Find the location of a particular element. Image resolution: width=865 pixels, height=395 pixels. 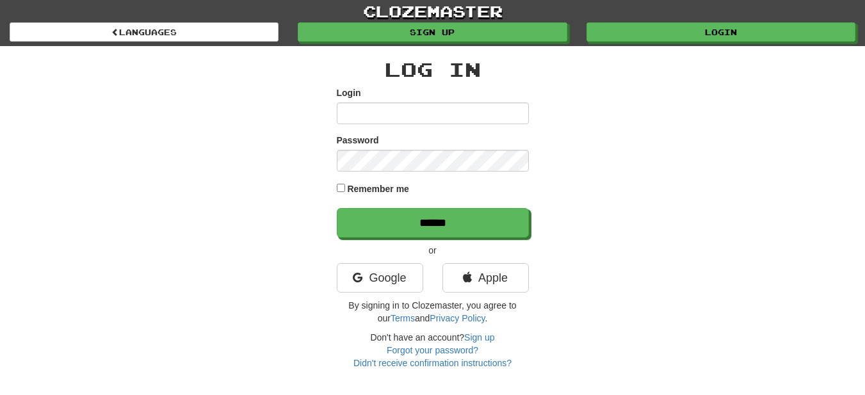

label: Password is located at coordinates (358, 140).